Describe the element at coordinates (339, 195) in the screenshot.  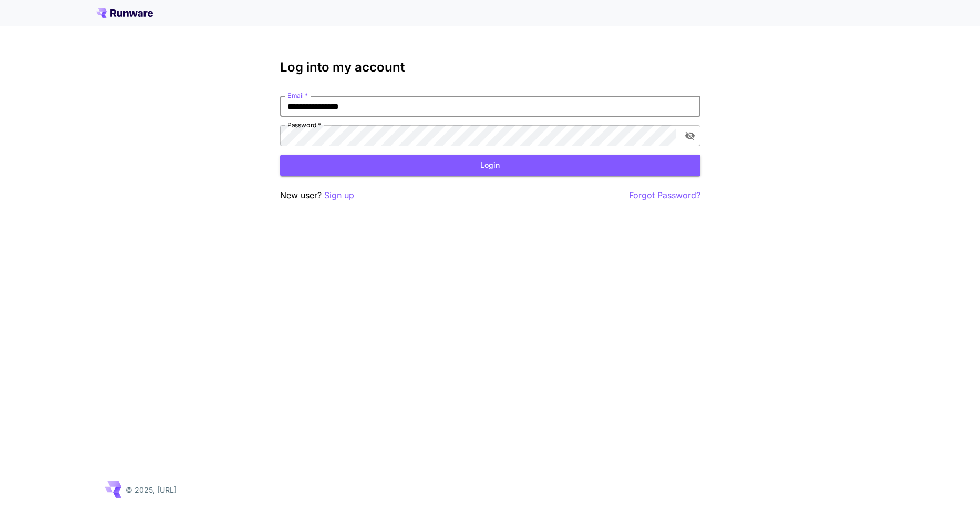
I see `p: Sign up` at that location.